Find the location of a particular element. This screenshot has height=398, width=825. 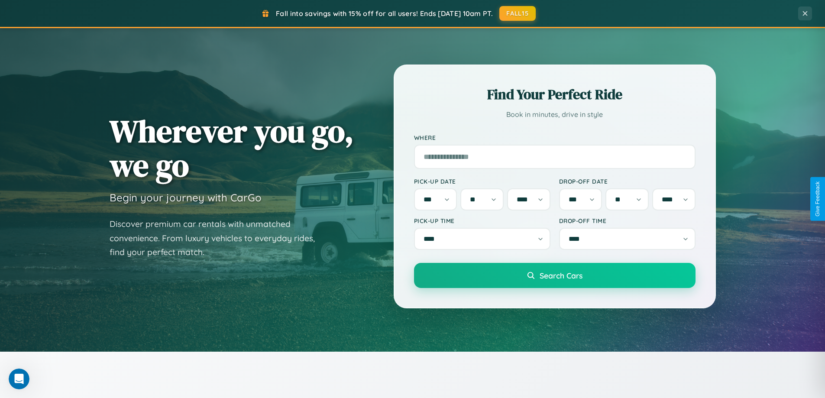

label: Pick-up Time is located at coordinates (482, 220).